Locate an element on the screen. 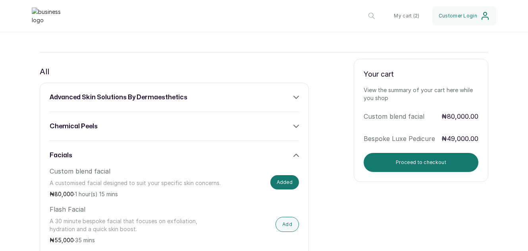 This screenshot has height=251, width=528. h3: chemical peels is located at coordinates (73, 126).